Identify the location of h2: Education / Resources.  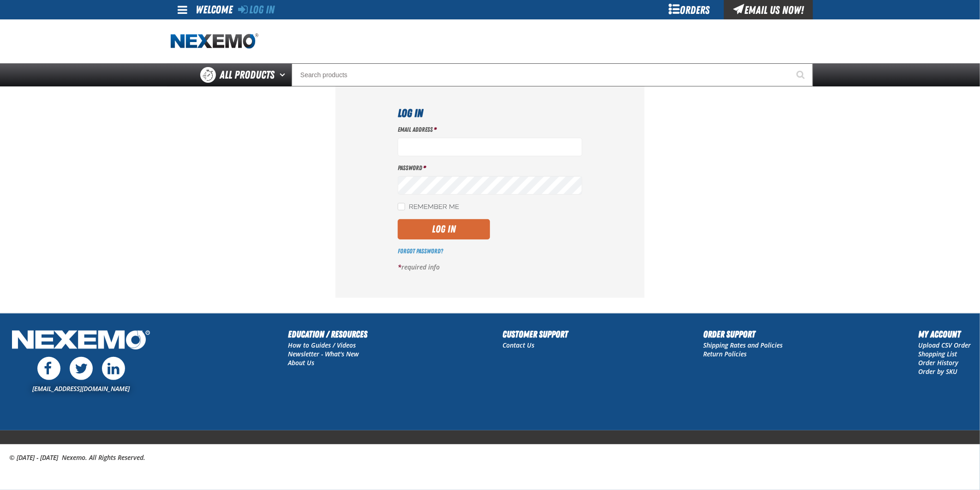
(327, 334).